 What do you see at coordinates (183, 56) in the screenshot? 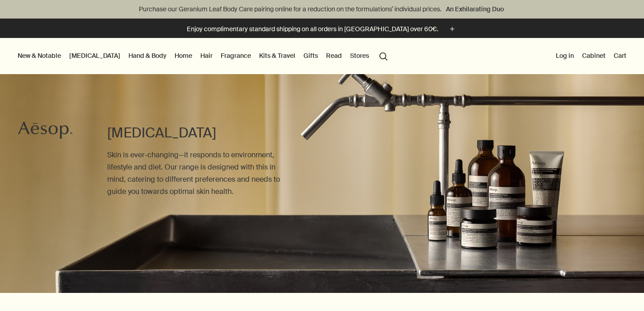
I see `a: Home` at bounding box center [183, 56].